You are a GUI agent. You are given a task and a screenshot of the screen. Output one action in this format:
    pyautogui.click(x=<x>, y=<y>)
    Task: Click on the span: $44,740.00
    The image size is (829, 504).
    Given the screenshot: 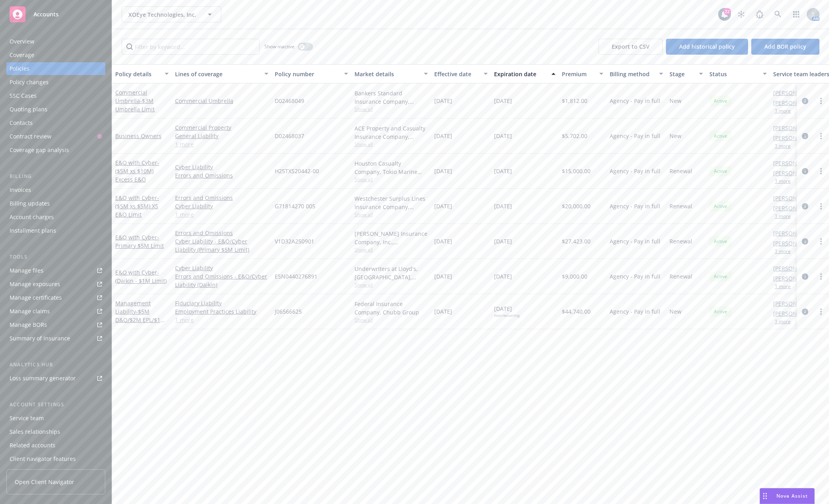 What is the action you would take?
    pyautogui.click(x=576, y=311)
    